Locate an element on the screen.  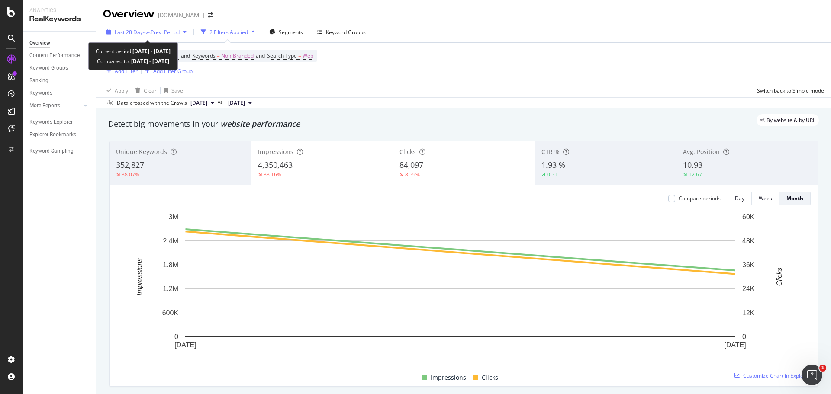
a: Keywords Explorer is located at coordinates (59, 122).